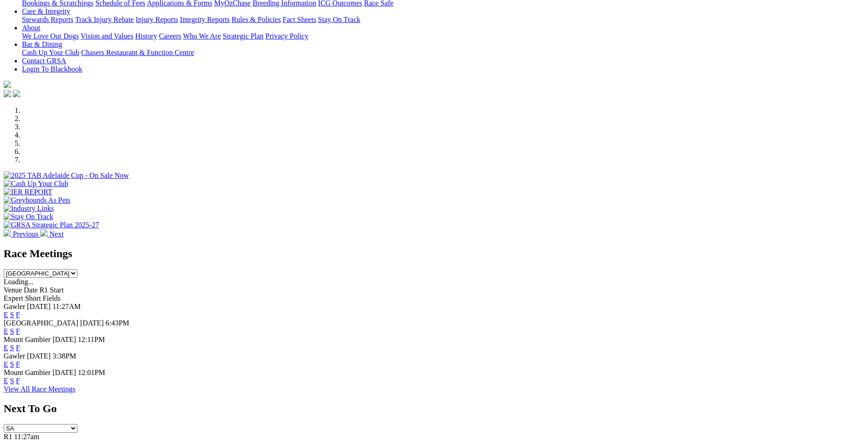 The height and width of the screenshot is (441, 868). What do you see at coordinates (33, 298) in the screenshot?
I see `span: Short` at bounding box center [33, 298].